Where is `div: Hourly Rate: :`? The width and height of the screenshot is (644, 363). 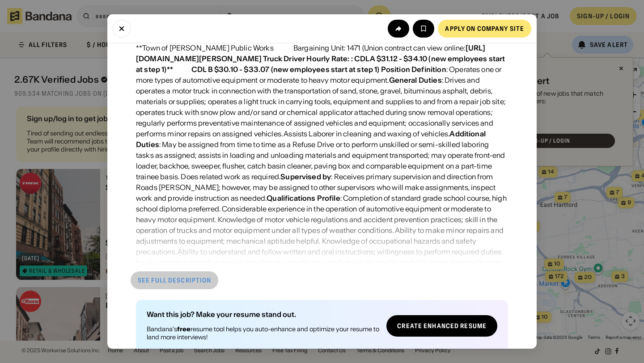
div: Hourly Rate: : is located at coordinates (329, 59).